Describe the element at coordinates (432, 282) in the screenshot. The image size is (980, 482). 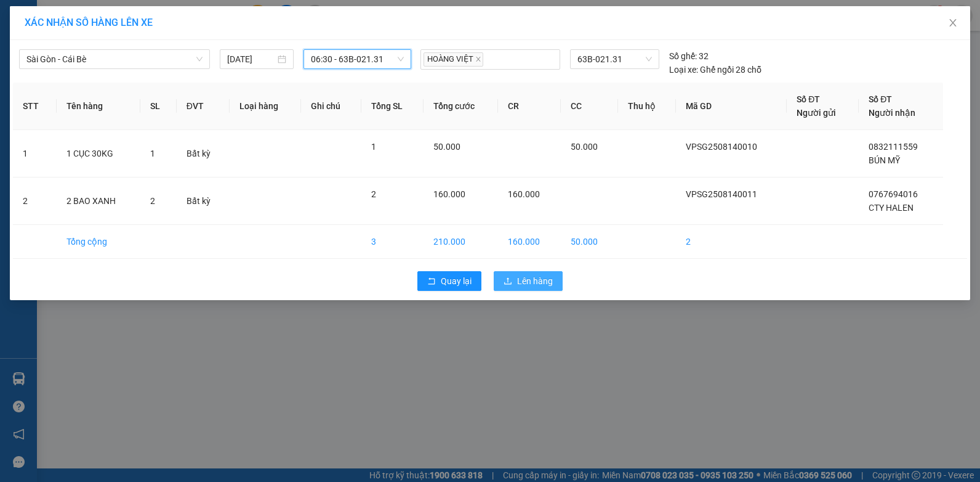
I see `span: rollback` at that location.